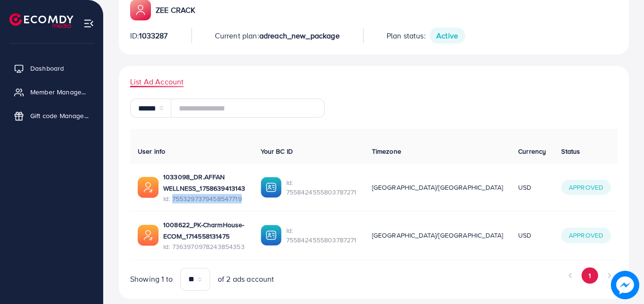 Image resolution: width=644 pixels, height=304 pixels. Describe the element at coordinates (590, 276) in the screenshot. I see `button: Go to page 1` at that location.